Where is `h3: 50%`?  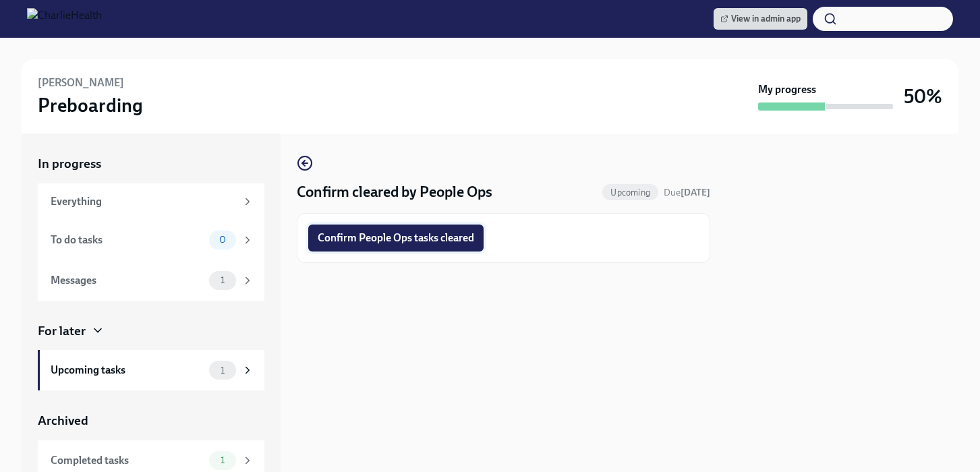 h3: 50% is located at coordinates (923, 97).